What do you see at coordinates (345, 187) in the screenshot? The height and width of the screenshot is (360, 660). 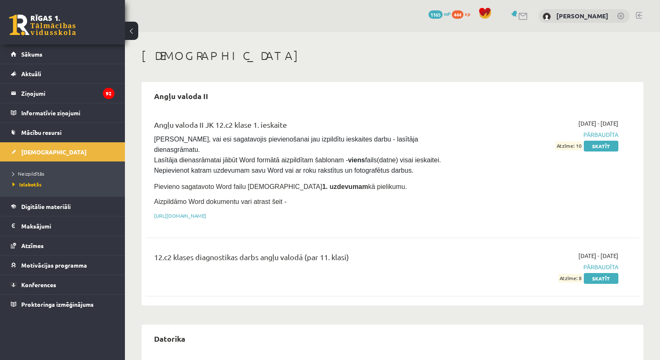 I see `strong: 1. uzdevumam` at bounding box center [345, 187].